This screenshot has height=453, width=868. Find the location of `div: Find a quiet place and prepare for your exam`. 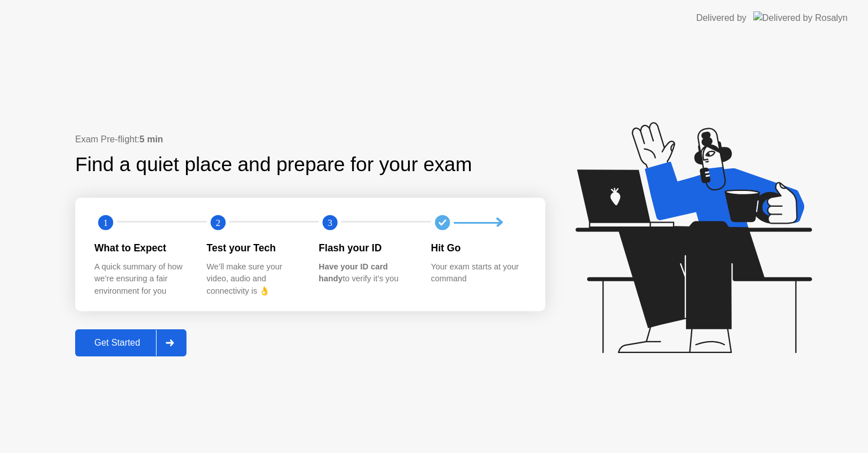

div: Find a quiet place and prepare for your exam is located at coordinates (274, 164).